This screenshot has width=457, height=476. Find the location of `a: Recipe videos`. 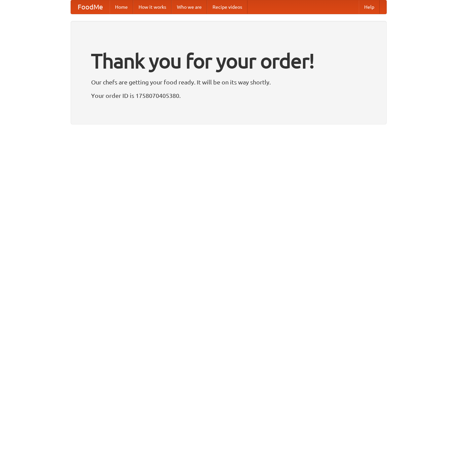

a: Recipe videos is located at coordinates (227, 7).